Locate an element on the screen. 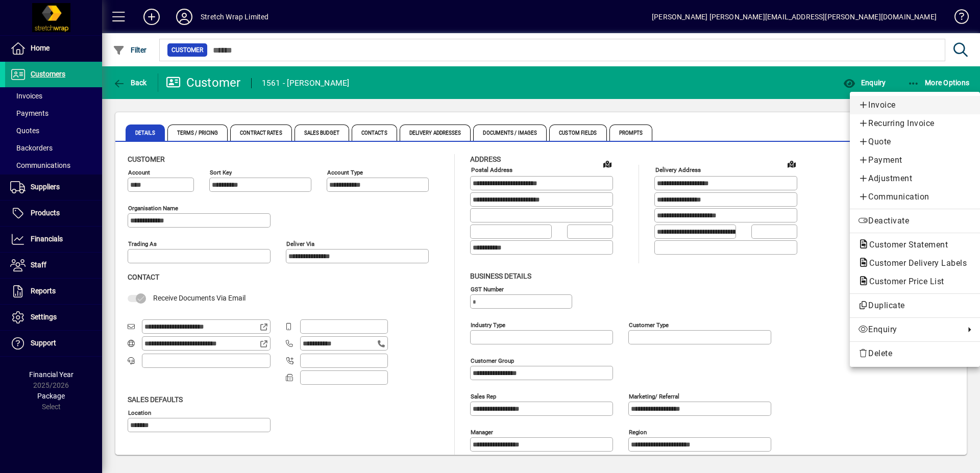  span: Communication is located at coordinates (915, 197).